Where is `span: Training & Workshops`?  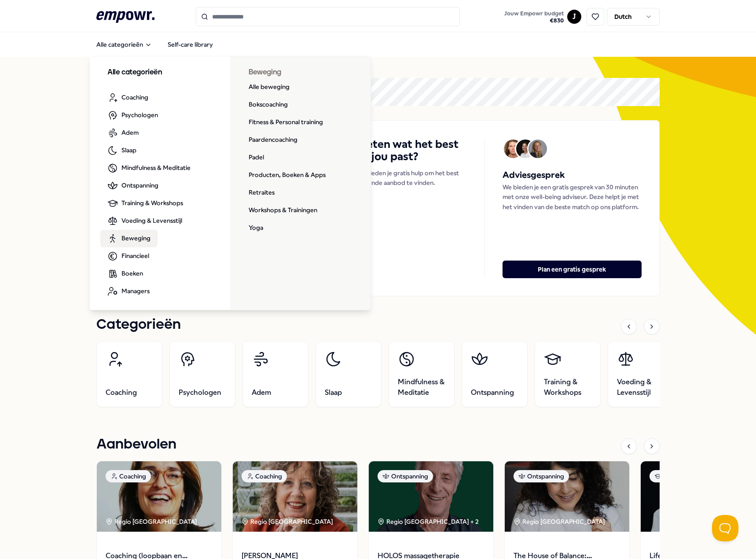 span: Training & Workshops is located at coordinates (567, 387).